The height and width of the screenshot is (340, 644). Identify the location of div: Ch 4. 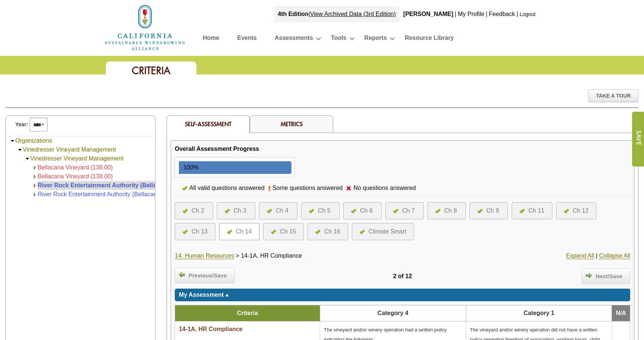
(282, 211).